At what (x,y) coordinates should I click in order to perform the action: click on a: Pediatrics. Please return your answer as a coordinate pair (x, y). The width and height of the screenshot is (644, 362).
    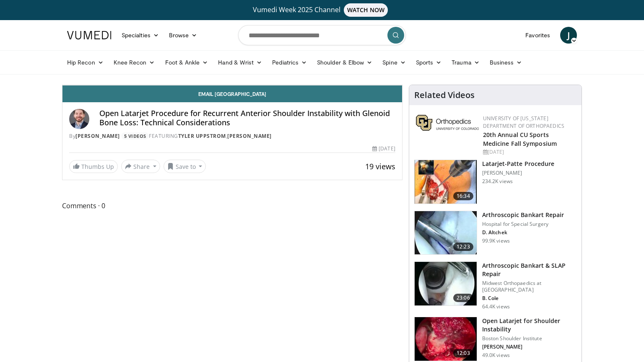
    Looking at the image, I should click on (289, 62).